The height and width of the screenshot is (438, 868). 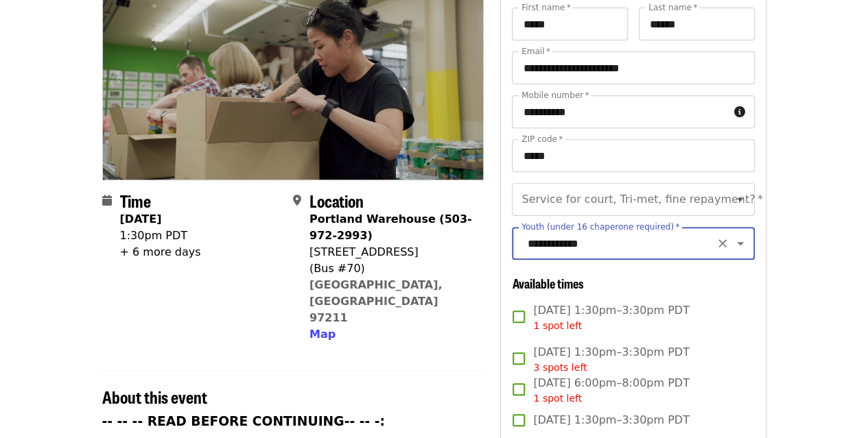 What do you see at coordinates (323, 334) in the screenshot?
I see `span: Map` at bounding box center [323, 334].